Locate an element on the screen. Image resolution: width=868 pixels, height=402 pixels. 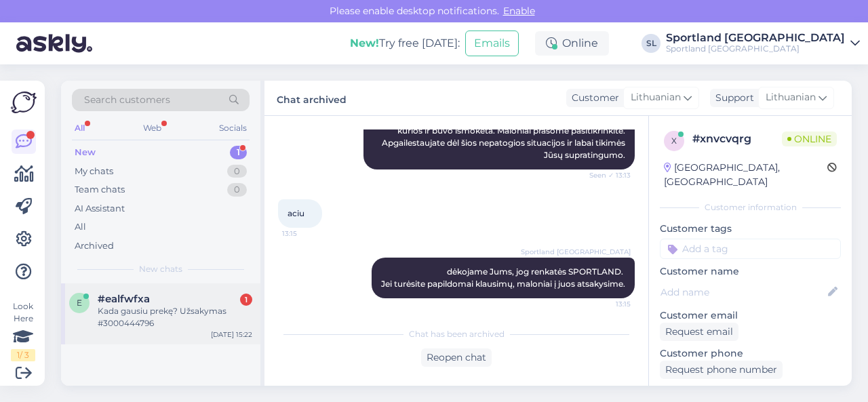
p: Customer email is located at coordinates (750, 315).